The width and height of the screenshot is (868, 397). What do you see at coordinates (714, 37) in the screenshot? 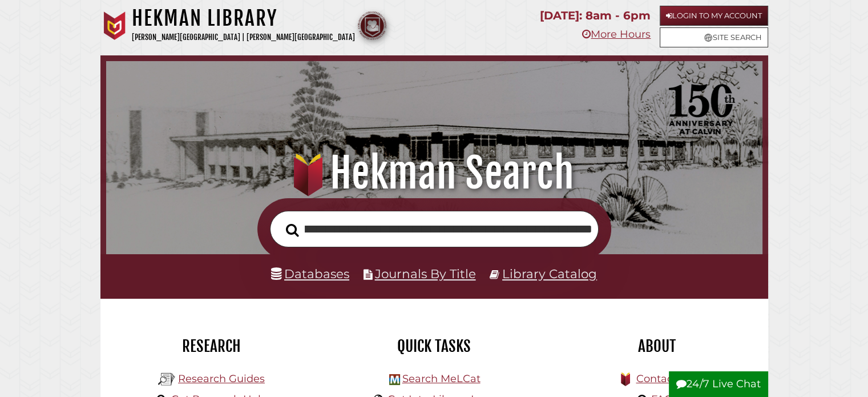
I see `a: Site Search` at bounding box center [714, 37].